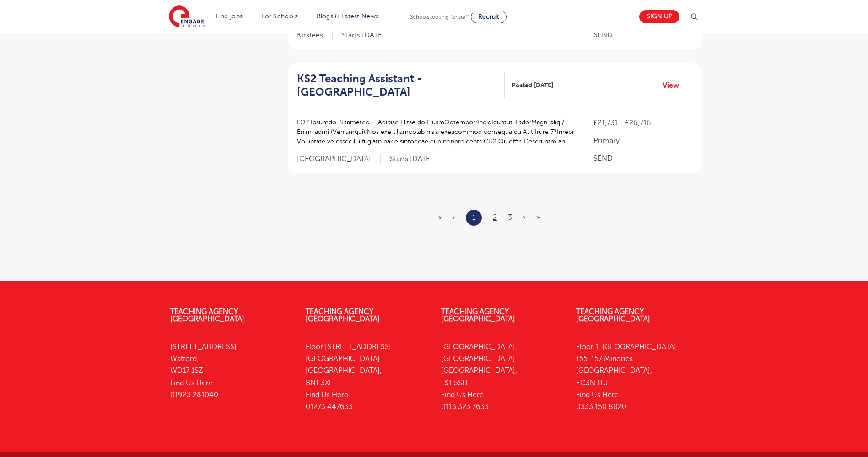  Describe the element at coordinates (489, 17) in the screenshot. I see `a: Recruit` at that location.